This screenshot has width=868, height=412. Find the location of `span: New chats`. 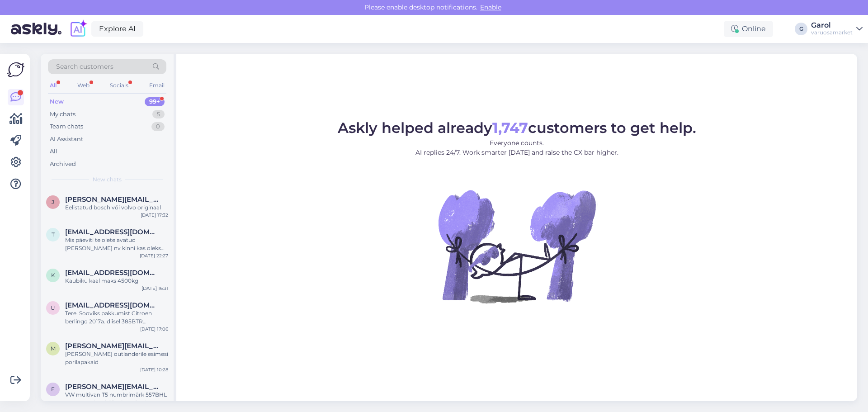

span: New chats is located at coordinates (107, 180).